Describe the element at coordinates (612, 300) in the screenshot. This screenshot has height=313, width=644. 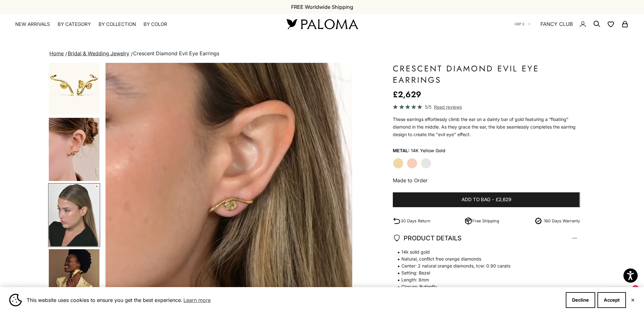
I see `button: Accept` at that location.